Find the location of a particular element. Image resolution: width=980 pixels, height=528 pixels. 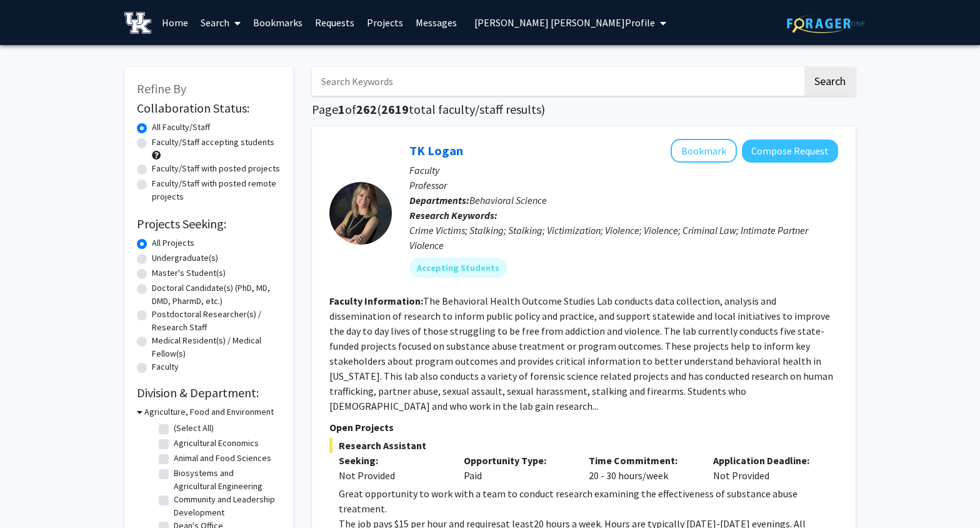

div: Crime Victims; Stalking; Stalking; Victimization; Violence; Violence; Criminal Law; Intimate Part... is located at coordinates (624, 238).